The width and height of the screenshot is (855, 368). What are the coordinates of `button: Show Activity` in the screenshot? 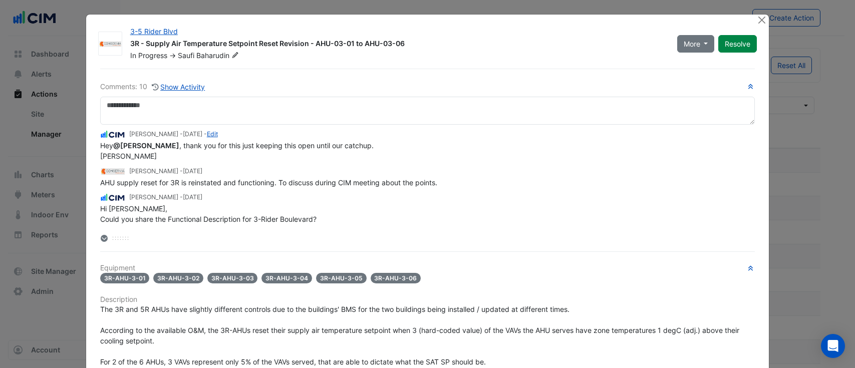 It's located at (178, 87).